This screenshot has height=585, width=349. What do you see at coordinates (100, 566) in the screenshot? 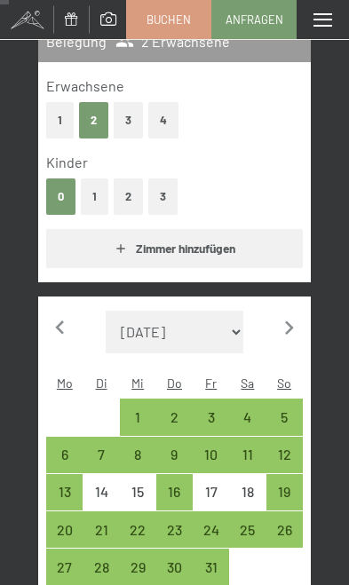
I see `div: Tue Oct 28 2025` at bounding box center [100, 566].